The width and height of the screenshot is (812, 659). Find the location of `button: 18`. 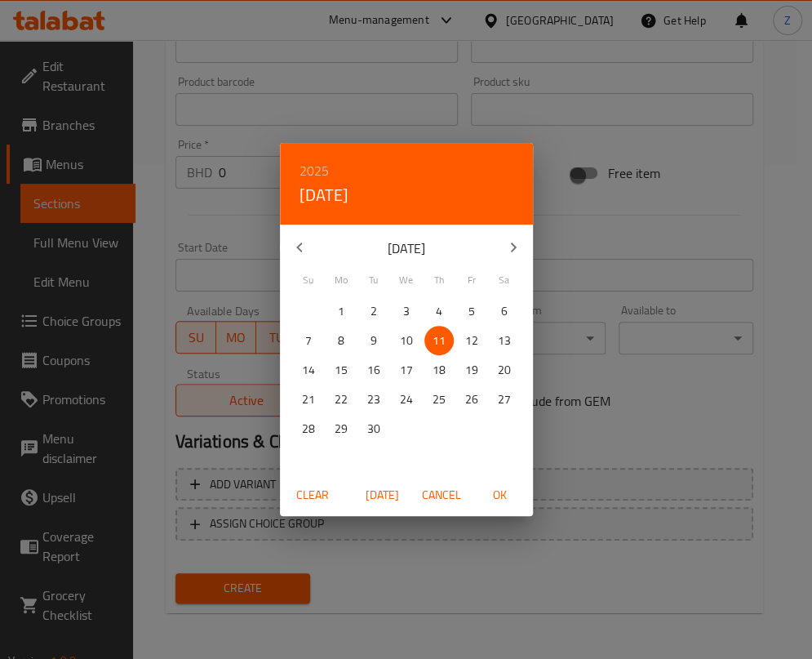

button: 18 is located at coordinates (439, 370).